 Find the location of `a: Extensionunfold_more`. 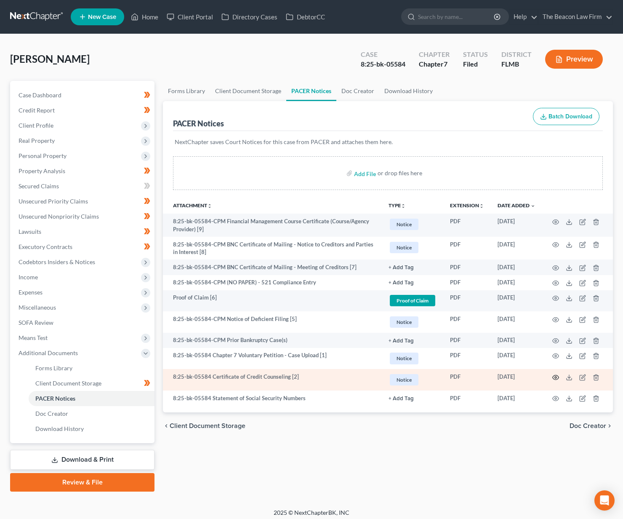

a: Extensionunfold_more is located at coordinates (467, 205).